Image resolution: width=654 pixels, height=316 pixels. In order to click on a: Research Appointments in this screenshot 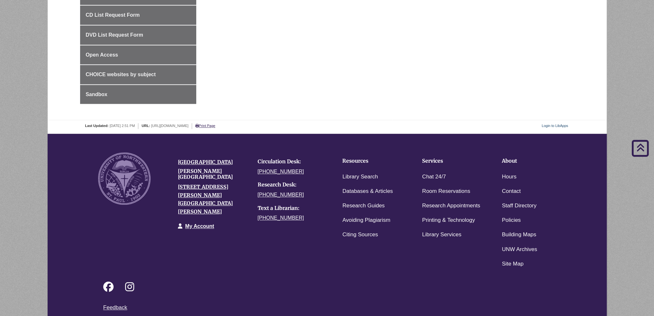, I will do `click(451, 206)`.